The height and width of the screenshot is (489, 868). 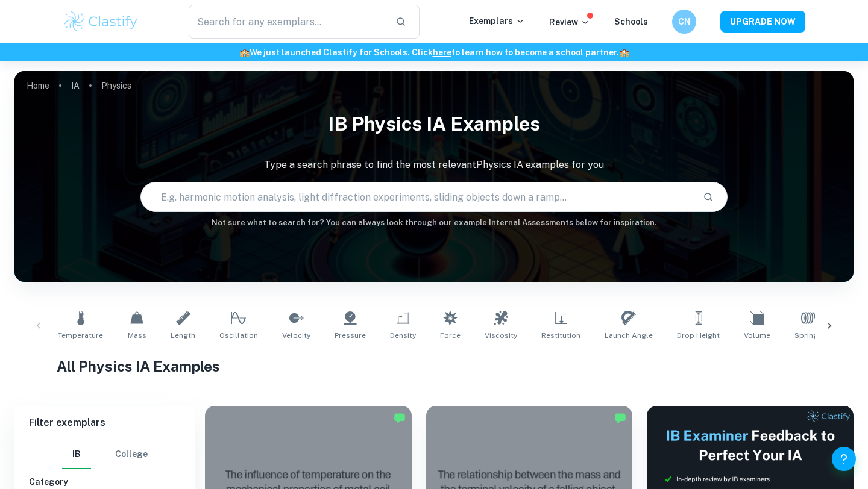 What do you see at coordinates (77, 455) in the screenshot?
I see `button: IB` at bounding box center [77, 455].